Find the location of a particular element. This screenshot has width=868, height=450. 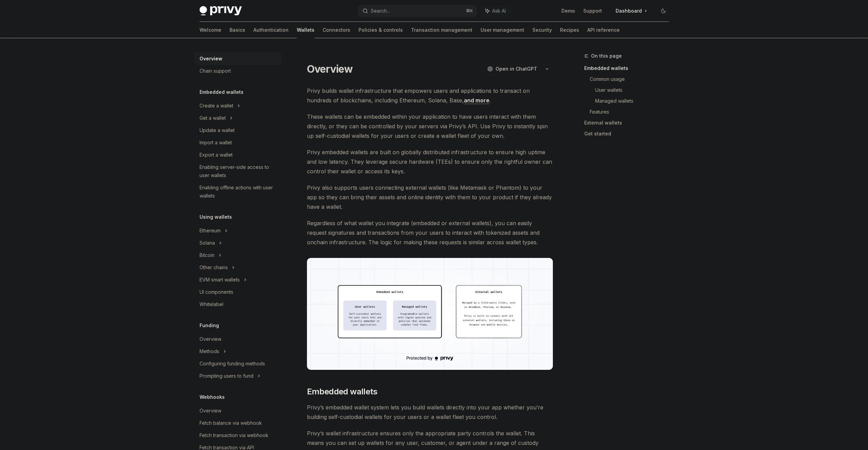

span: ⌘ K is located at coordinates (469, 11).